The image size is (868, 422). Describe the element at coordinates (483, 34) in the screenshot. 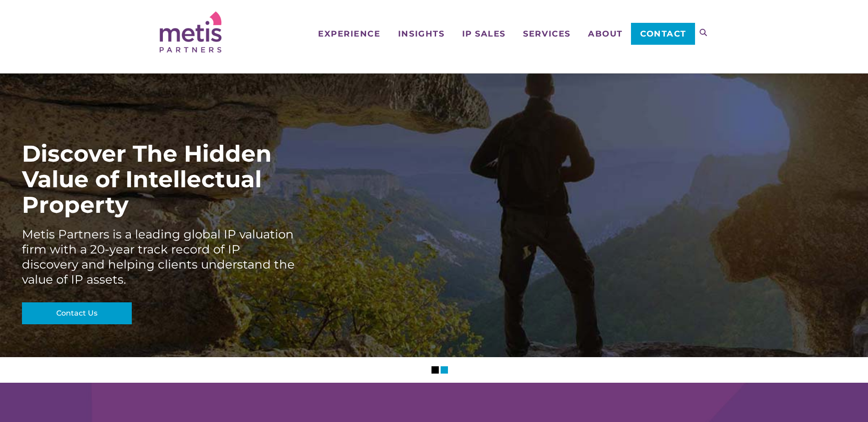

I see `span: IP Sales` at that location.